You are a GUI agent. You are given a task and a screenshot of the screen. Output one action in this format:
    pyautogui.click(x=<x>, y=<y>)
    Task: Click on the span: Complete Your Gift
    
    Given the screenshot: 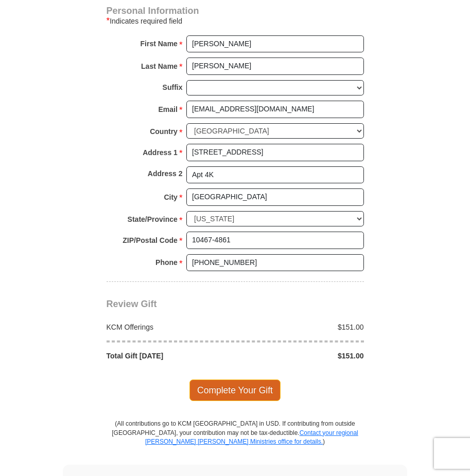 What is the action you would take?
    pyautogui.click(x=235, y=390)
    